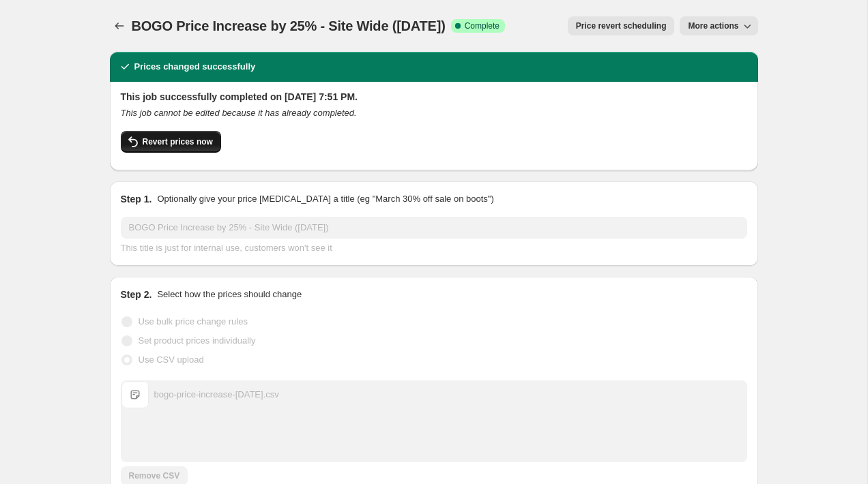 This screenshot has height=484, width=868. What do you see at coordinates (713, 26) in the screenshot?
I see `span: More actions` at bounding box center [713, 26].